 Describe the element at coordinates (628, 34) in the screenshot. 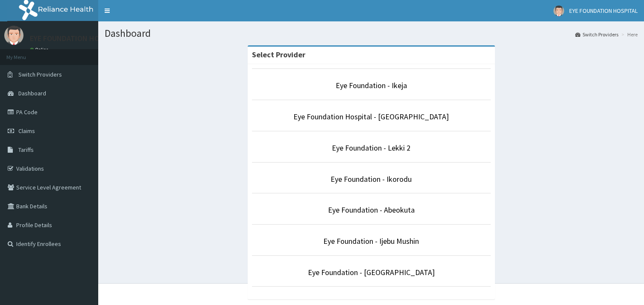

I see `li: Here` at that location.